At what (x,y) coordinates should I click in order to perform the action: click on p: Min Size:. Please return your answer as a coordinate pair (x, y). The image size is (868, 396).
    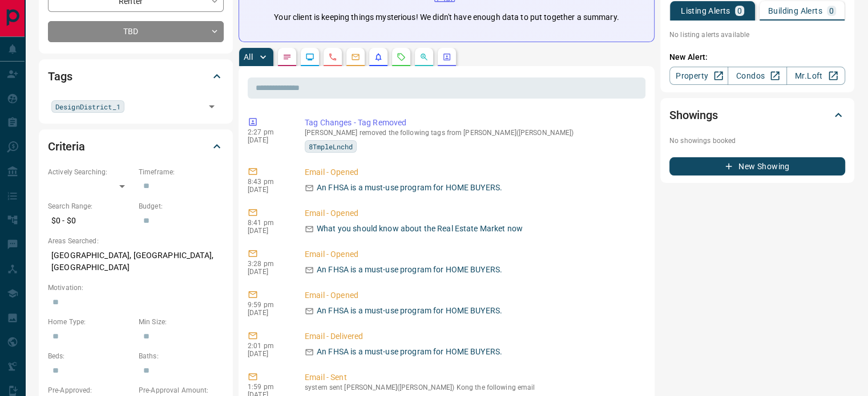
    Looking at the image, I should click on (181, 322).